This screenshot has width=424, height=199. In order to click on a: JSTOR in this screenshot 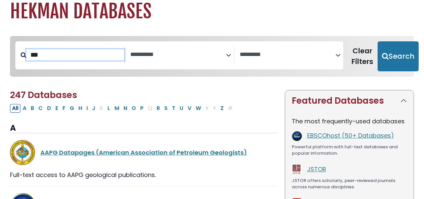, I will do `click(317, 169)`.